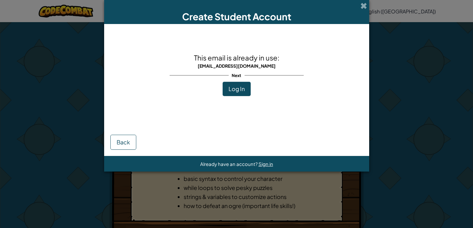  Describe the element at coordinates (237, 58) in the screenshot. I see `span: This email is already in use:` at that location.